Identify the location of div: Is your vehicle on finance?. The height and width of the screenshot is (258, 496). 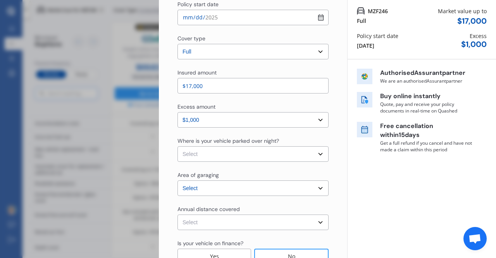
(210, 243).